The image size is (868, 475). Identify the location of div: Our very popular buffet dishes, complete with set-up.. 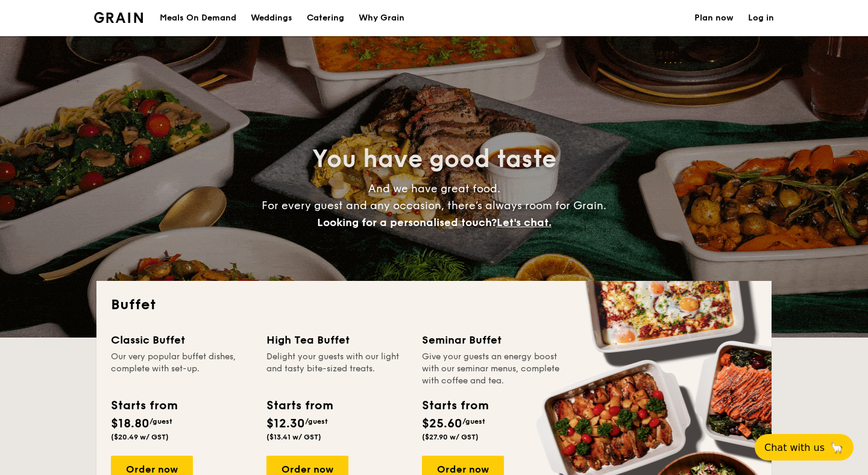
(181, 369).